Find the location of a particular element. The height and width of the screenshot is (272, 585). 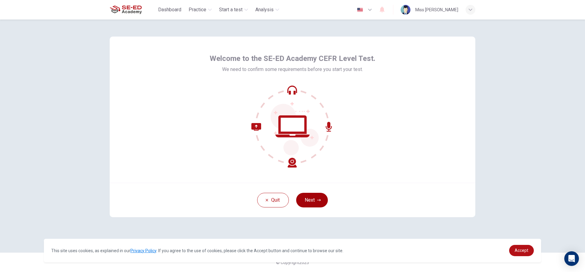

button: Next is located at coordinates (312, 200).